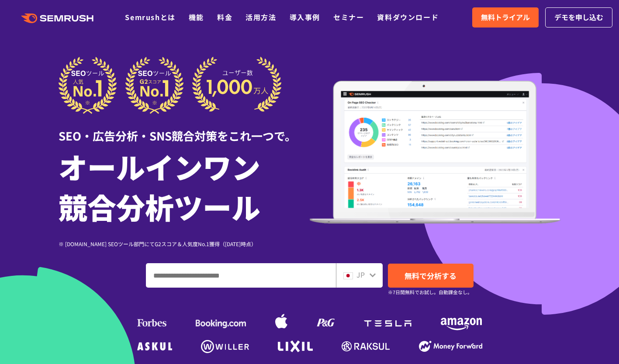  I want to click on a: 無料トライアル, so click(506, 17).